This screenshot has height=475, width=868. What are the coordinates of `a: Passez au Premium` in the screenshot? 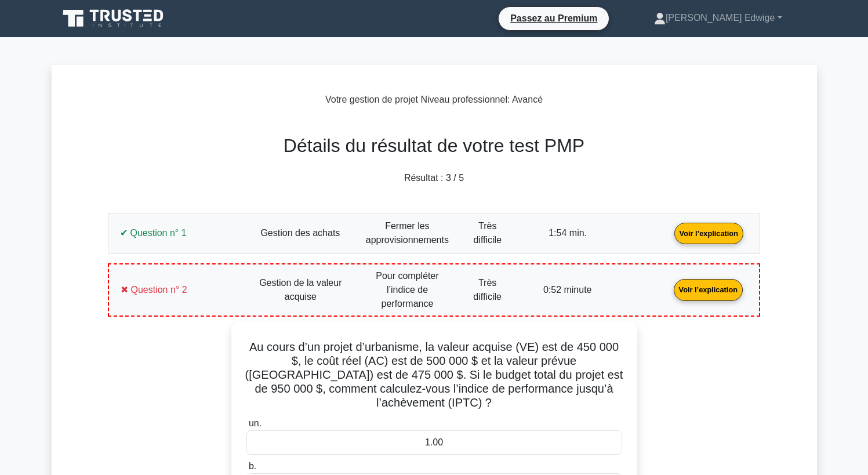 It's located at (554, 18).